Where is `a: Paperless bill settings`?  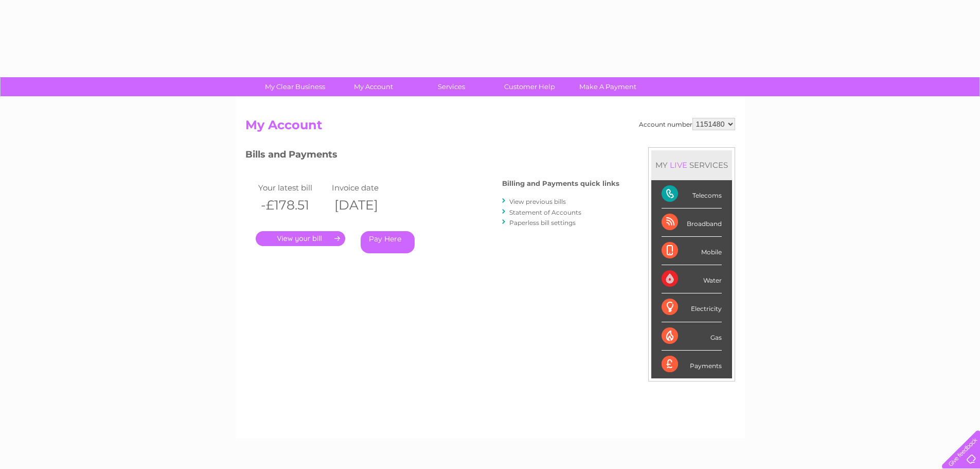
a: Paperless bill settings is located at coordinates (542, 223).